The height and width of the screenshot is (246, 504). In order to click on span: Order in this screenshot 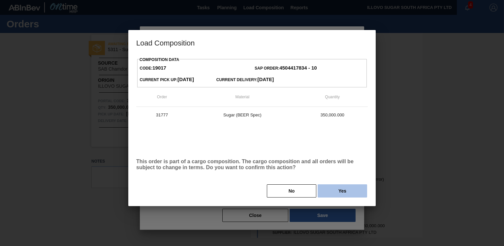, I will do `click(162, 97)`.